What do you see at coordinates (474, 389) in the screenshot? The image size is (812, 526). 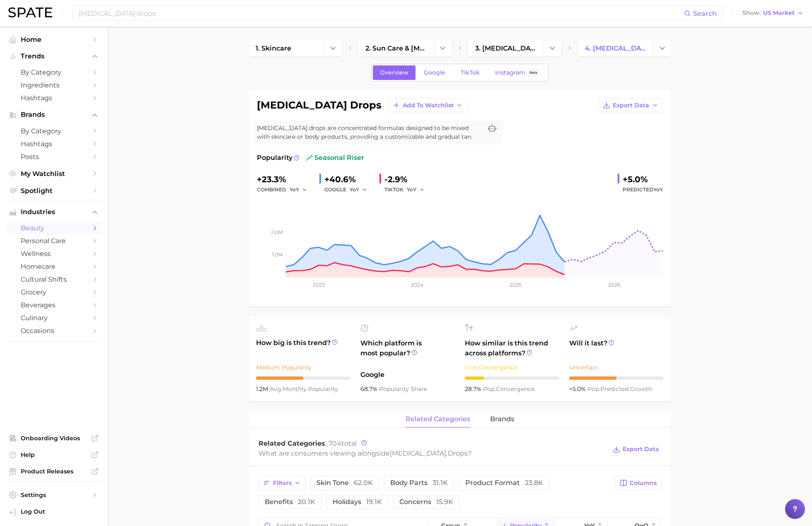 I see `span: 28.7%` at bounding box center [474, 389].